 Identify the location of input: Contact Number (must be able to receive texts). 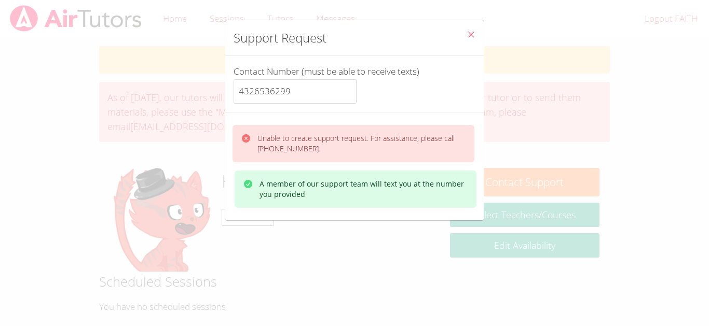
(295, 92).